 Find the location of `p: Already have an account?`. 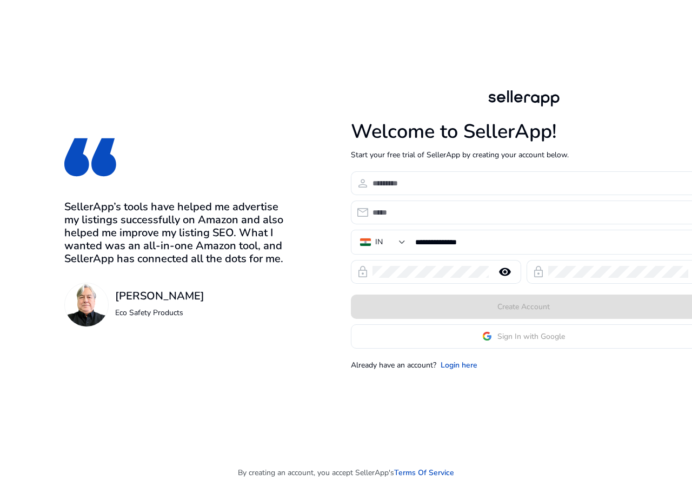

p: Already have an account? is located at coordinates (394, 365).